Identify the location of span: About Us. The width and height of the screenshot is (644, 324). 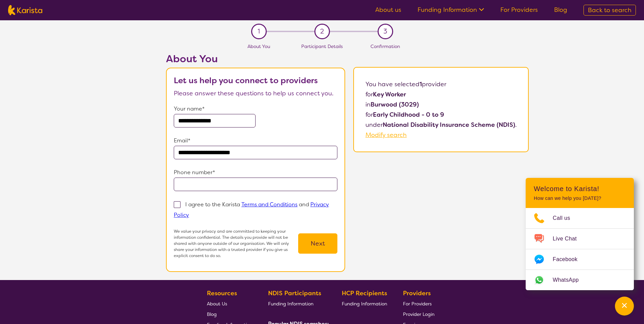
(217, 304).